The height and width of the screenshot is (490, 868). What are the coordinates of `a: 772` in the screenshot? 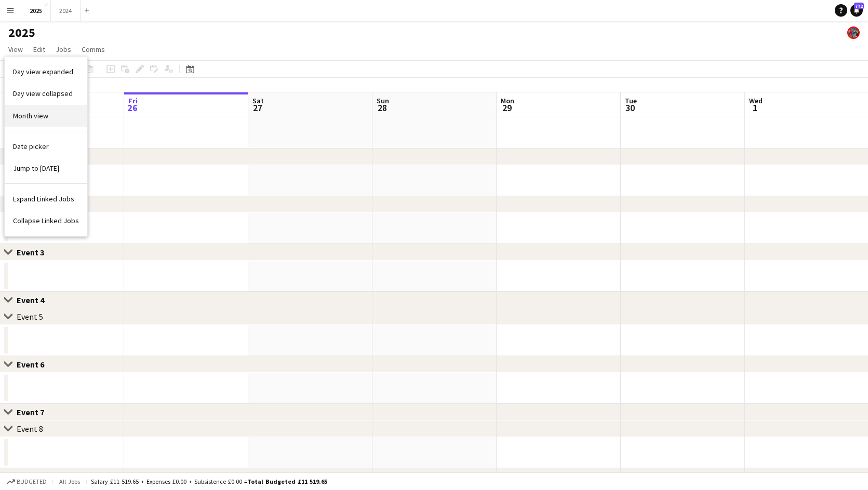 It's located at (856, 10).